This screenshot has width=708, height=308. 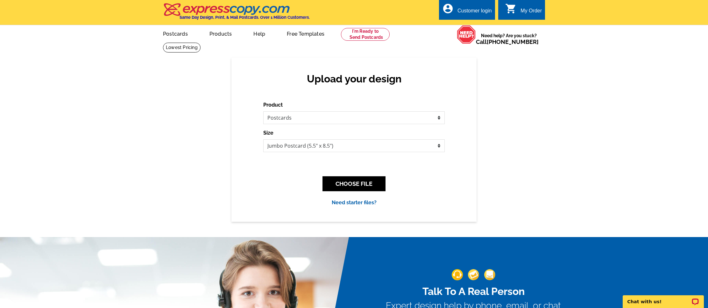 I want to click on img: support-img-1.png, so click(x=457, y=275).